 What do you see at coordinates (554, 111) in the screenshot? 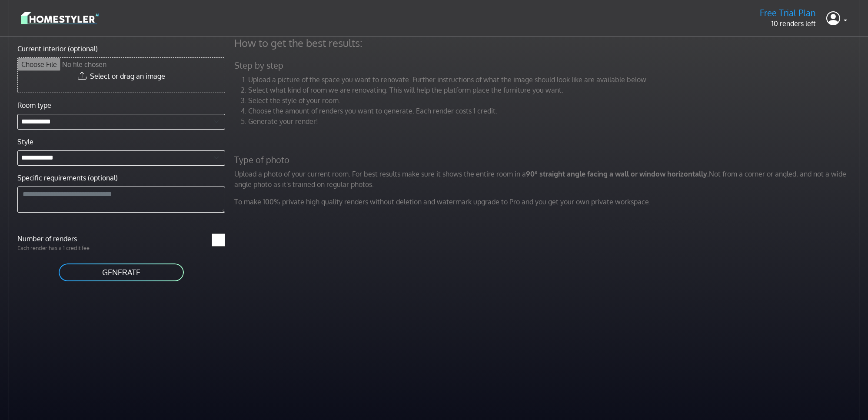
I see `li: Choose the amount of renders you want to generate. Each render costs 1 credit.` at bounding box center [554, 111].